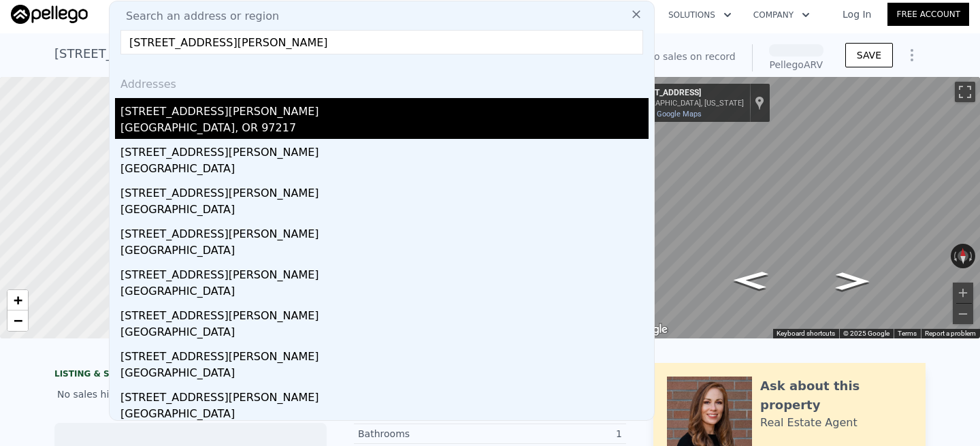 Image resolution: width=980 pixels, height=446 pixels. I want to click on span: © 2025 Google, so click(866, 333).